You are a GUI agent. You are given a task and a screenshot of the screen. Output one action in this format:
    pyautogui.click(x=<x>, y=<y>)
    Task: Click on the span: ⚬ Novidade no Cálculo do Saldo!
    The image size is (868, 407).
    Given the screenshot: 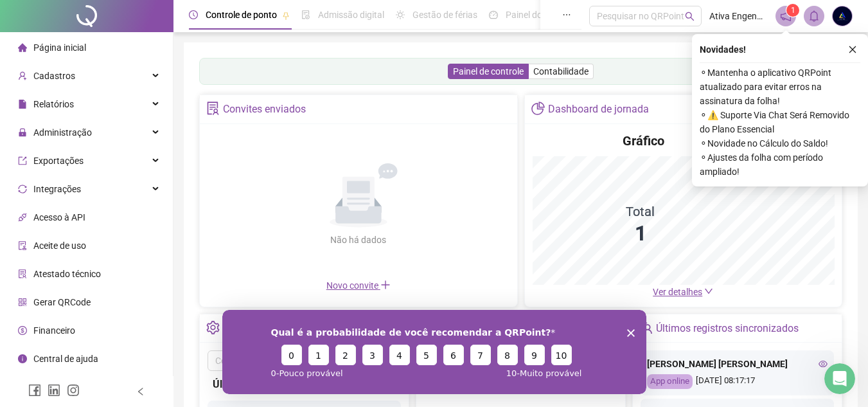 What is the action you would take?
    pyautogui.click(x=780, y=143)
    